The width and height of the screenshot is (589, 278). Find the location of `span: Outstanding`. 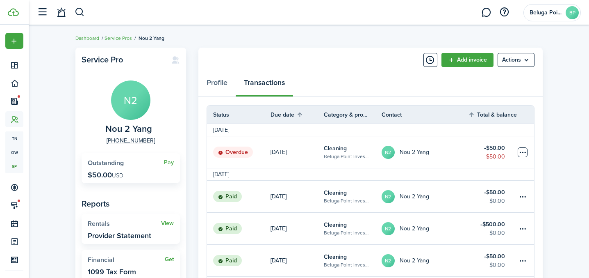

span: Outstanding is located at coordinates (106, 162).